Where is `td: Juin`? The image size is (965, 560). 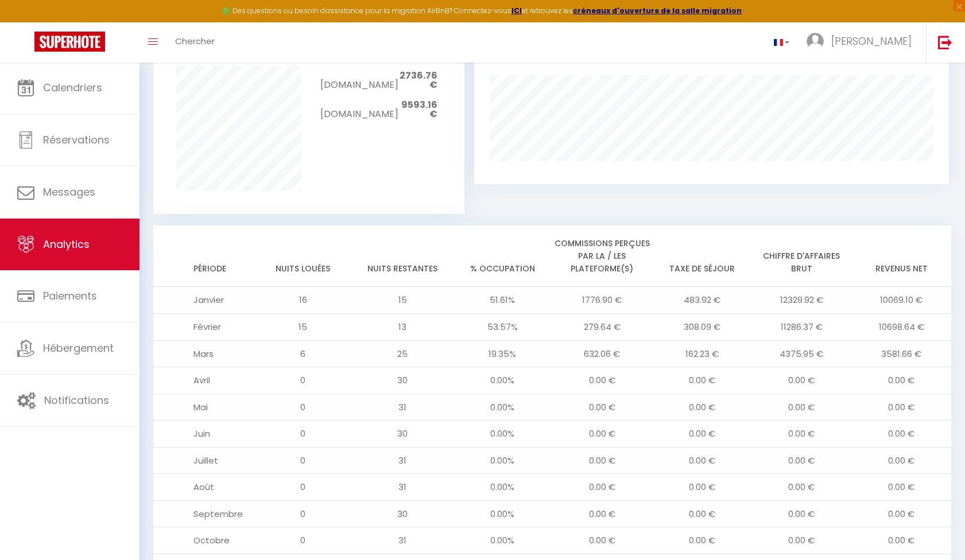
td: Juin is located at coordinates (204, 434).